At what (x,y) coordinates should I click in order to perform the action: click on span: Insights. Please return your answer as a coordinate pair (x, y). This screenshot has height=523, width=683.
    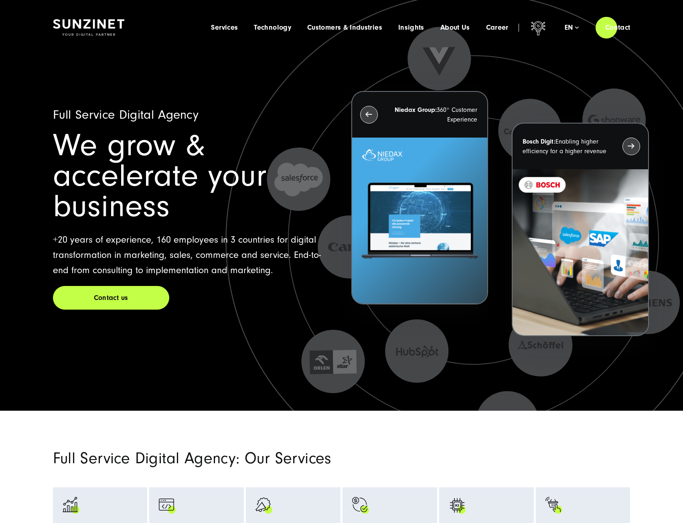
    Looking at the image, I should click on (411, 28).